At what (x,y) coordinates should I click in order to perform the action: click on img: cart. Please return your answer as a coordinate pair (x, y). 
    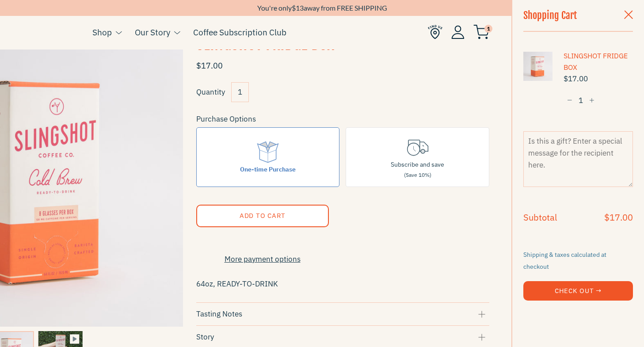
    Looking at the image, I should click on (482, 32).